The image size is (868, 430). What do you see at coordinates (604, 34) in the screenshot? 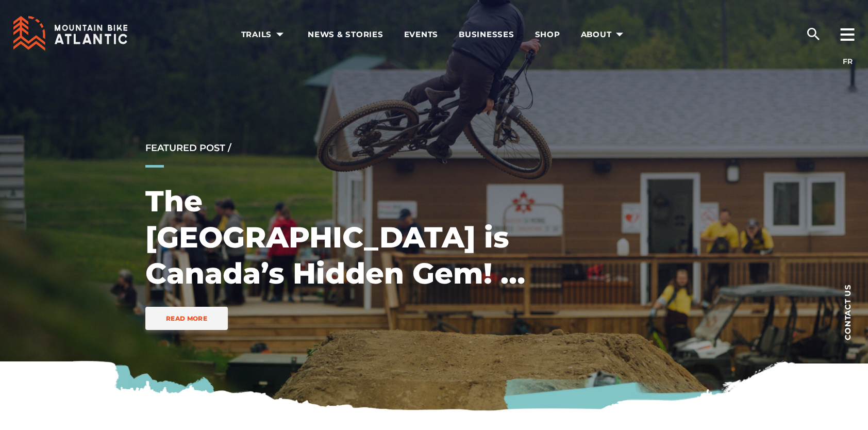
I see `span: About` at bounding box center [604, 34].